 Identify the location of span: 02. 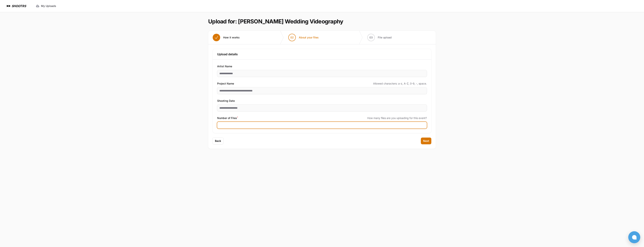
(292, 38).